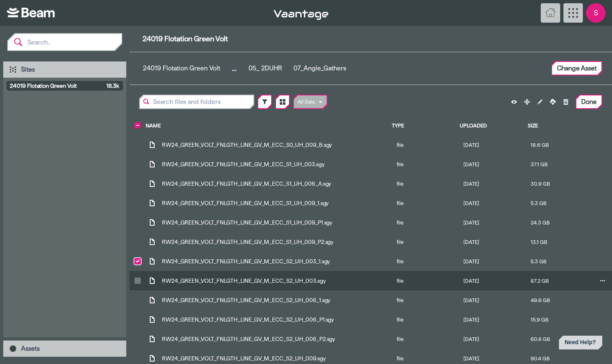 The width and height of the screenshot is (612, 364). What do you see at coordinates (562, 125) in the screenshot?
I see `div: Size` at bounding box center [562, 125].